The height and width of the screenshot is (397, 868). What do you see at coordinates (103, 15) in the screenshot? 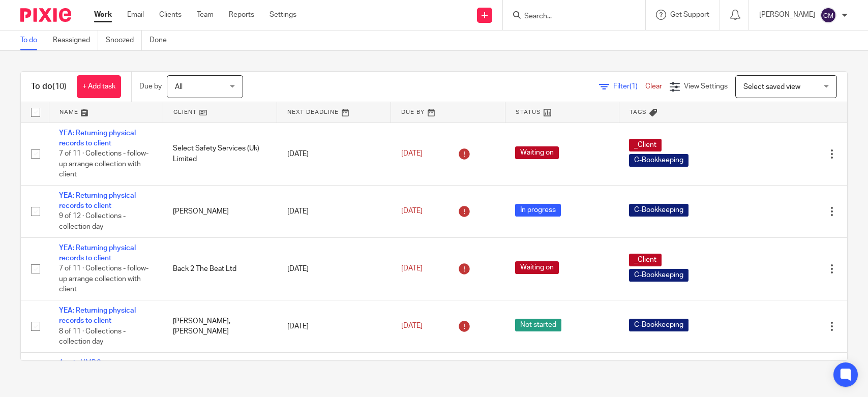
I see `a: Work` at bounding box center [103, 15].